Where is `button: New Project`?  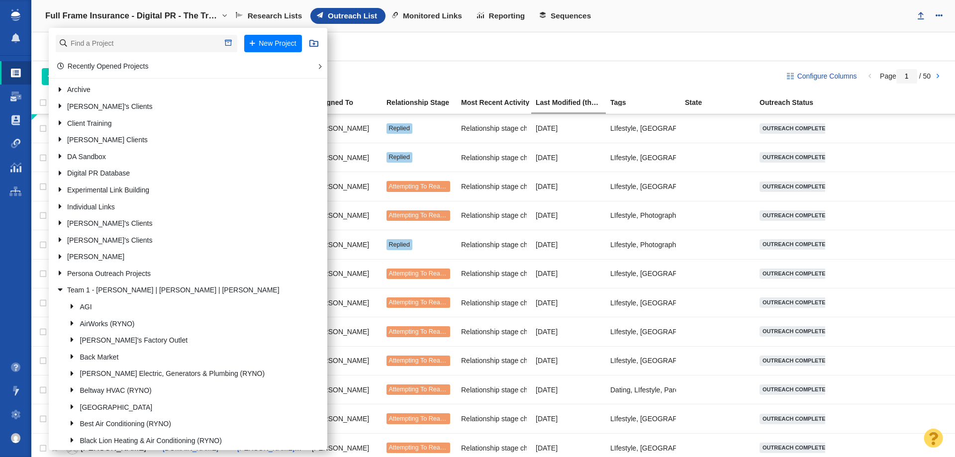
button: New Project is located at coordinates (273, 43).